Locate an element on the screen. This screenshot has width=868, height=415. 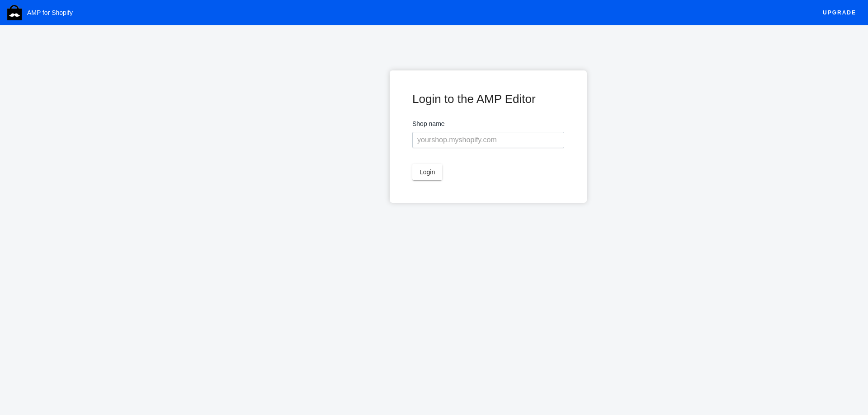
button: Upgrade is located at coordinates (839, 13).